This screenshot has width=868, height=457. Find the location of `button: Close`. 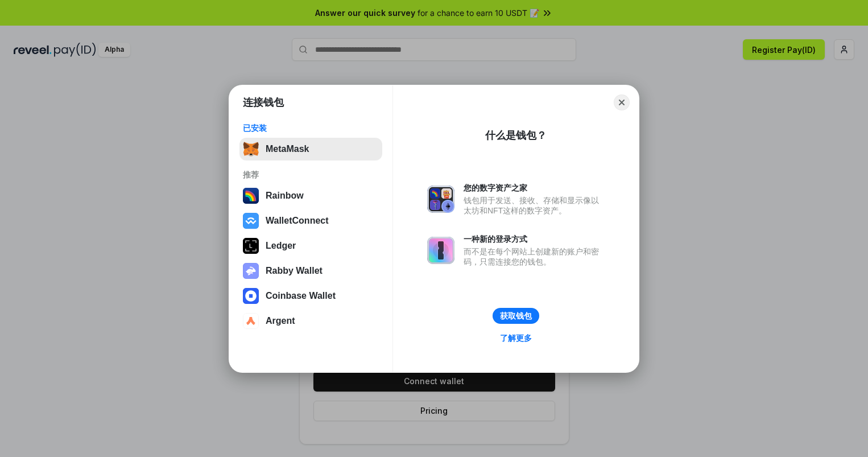

button: Close is located at coordinates (622, 102).